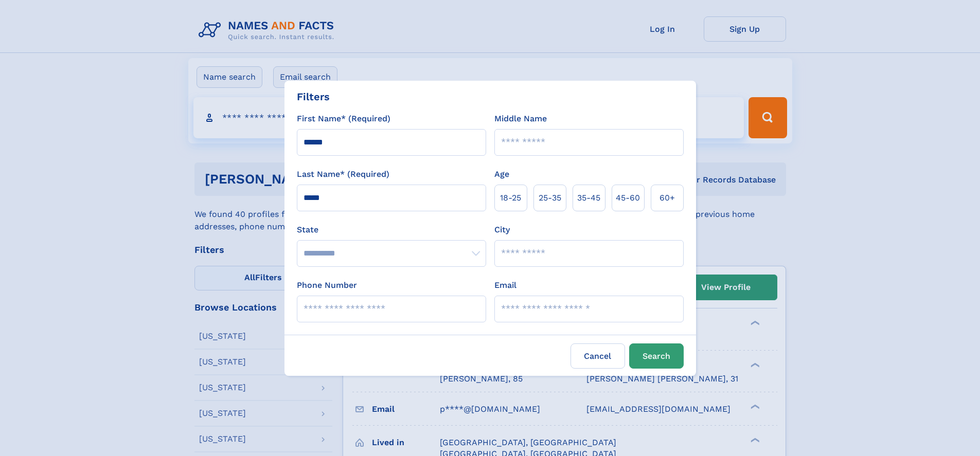  What do you see at coordinates (521, 119) in the screenshot?
I see `label: Middle Name` at bounding box center [521, 119].